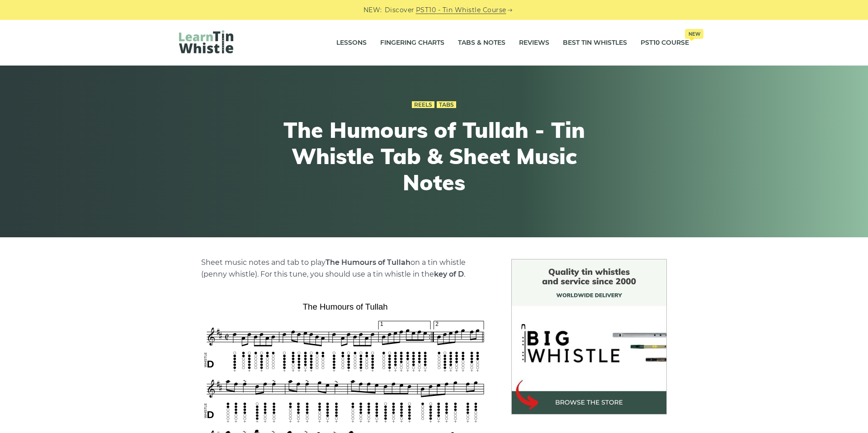  Describe the element at coordinates (482, 43) in the screenshot. I see `a: Tabs & Notes` at that location.